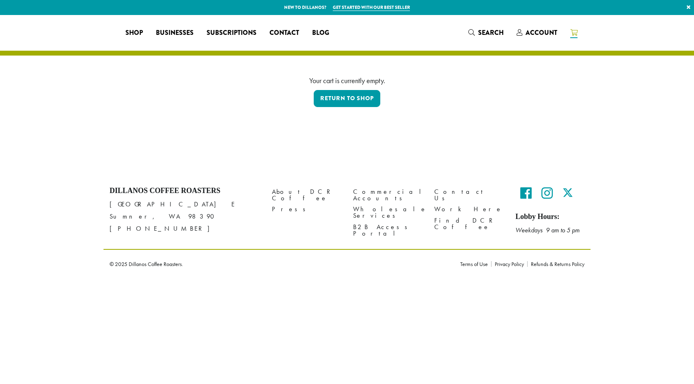 The image size is (694, 384). Describe the element at coordinates (509, 264) in the screenshot. I see `a: Privacy Policy` at that location.